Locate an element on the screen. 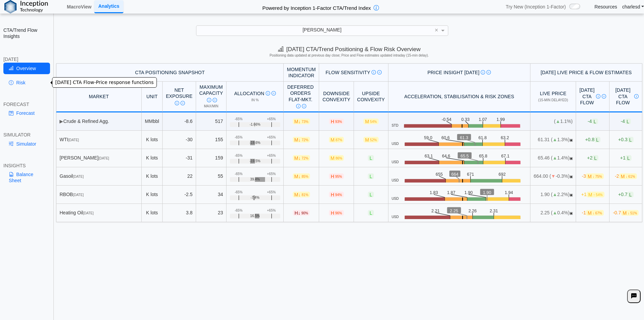 This screenshot has height=320, width=644. div: SIMULATOR is located at coordinates (27, 135).